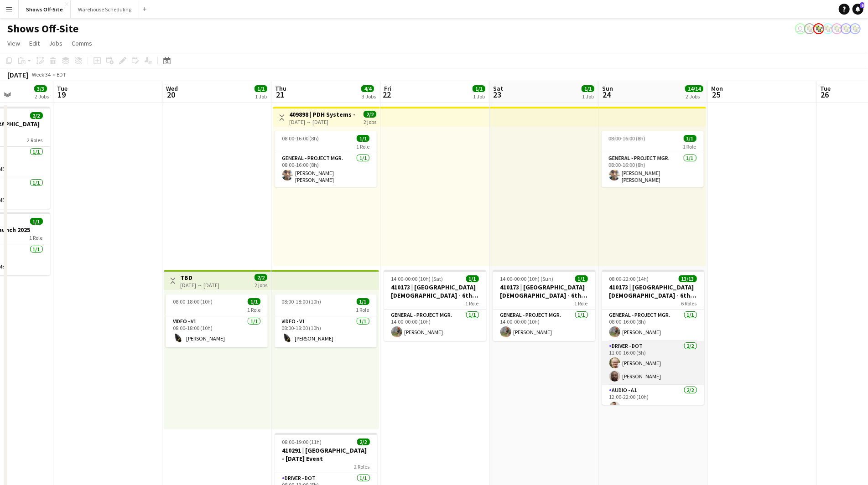  What do you see at coordinates (417, 278) in the screenshot?
I see `span: 14:00-00:00 (10h) (Sat)` at bounding box center [417, 278].